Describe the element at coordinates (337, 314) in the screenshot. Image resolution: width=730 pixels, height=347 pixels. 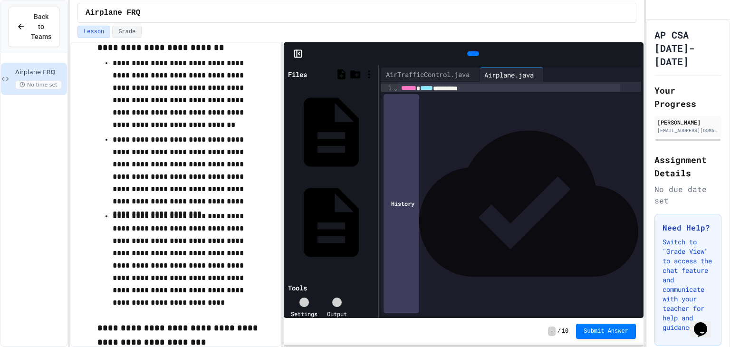
I see `div: Output` at that location.